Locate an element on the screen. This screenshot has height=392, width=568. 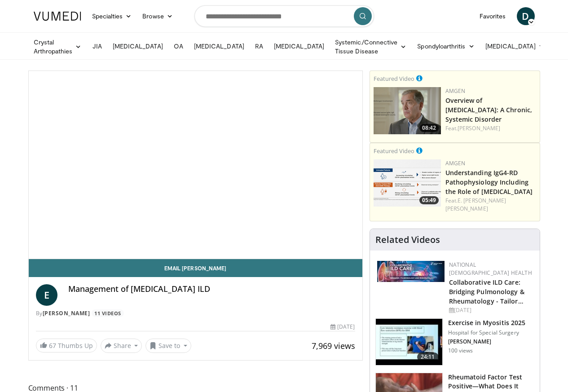
a: Systemic/Connective Tissue Disease is located at coordinates (370, 47).